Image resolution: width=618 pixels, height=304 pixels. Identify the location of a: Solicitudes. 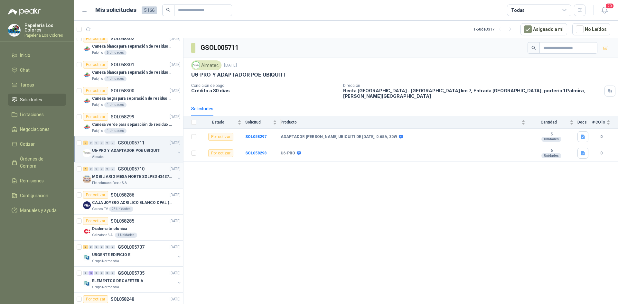
(37, 100).